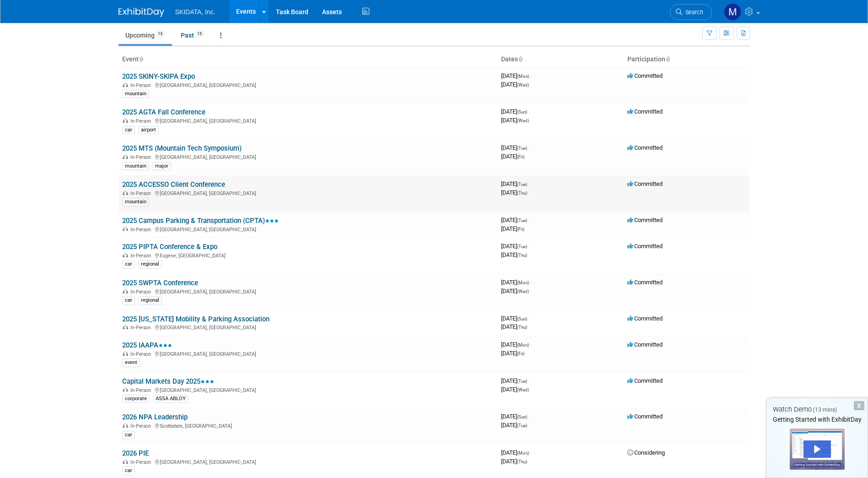 The height and width of the screenshot is (478, 868). Describe the element at coordinates (160, 282) in the screenshot. I see `a: 2025 SWPTA Conference` at that location.